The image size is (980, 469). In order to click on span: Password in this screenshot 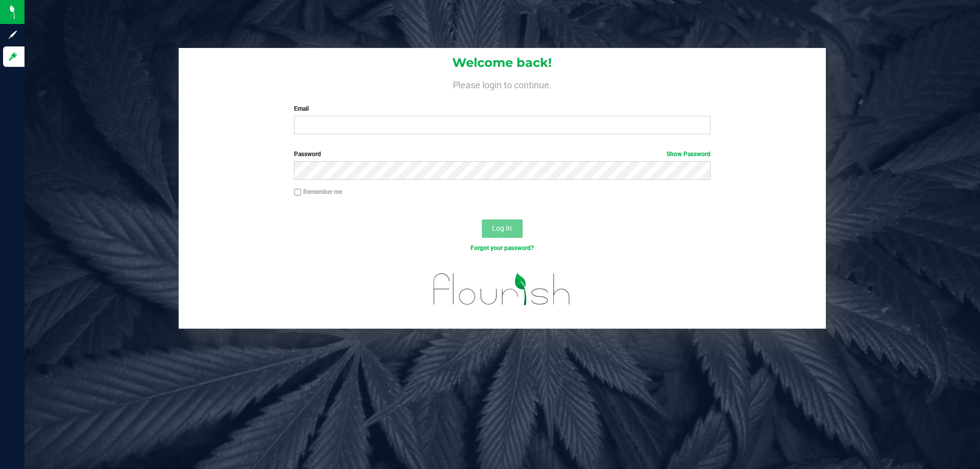, I will do `click(307, 154)`.